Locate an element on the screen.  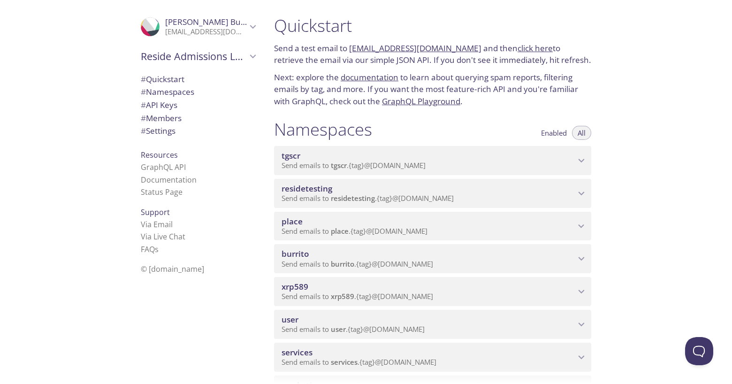
a: click here is located at coordinates (535, 48).